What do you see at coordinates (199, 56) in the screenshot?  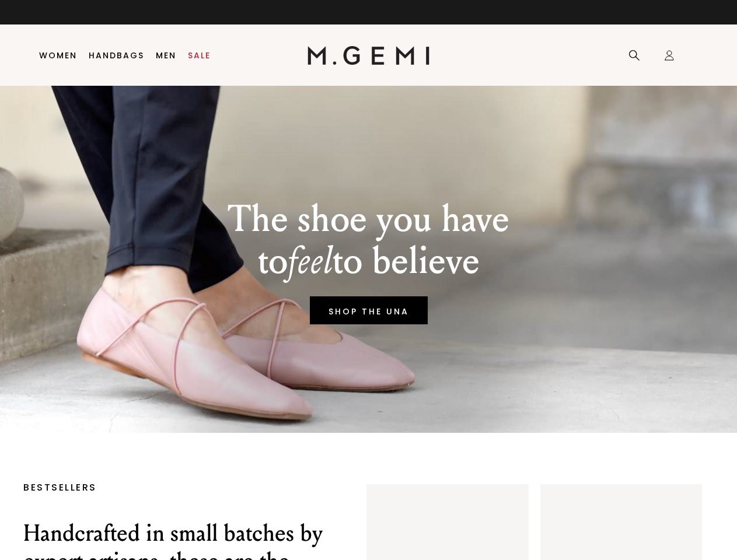 I see `a: Sale` at bounding box center [199, 56].